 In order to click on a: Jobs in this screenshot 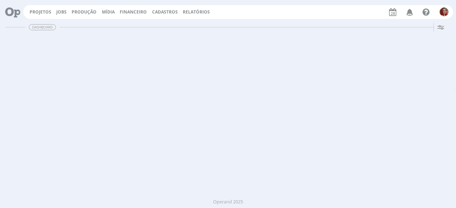, I will do `click(61, 12)`.